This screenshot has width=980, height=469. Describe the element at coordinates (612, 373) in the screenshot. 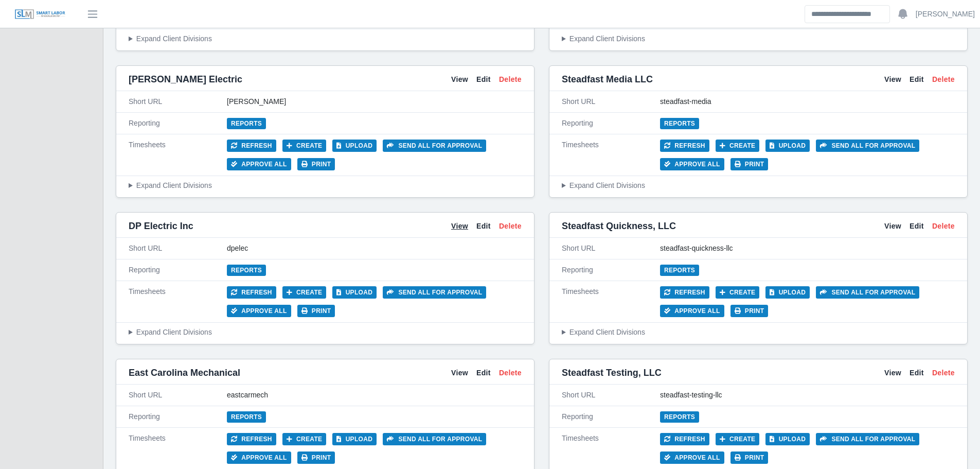

I see `span: Steadfast Testing, LLC` at that location.